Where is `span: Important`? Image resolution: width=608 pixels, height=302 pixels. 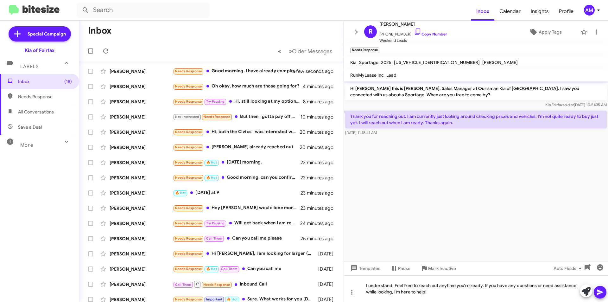
span: Important is located at coordinates (214, 299).